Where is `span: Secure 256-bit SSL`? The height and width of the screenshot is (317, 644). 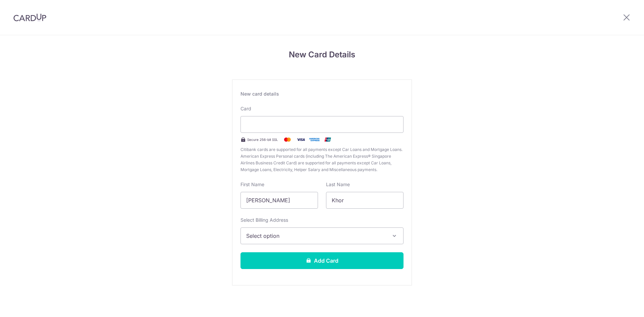 span: Secure 256-bit SSL is located at coordinates (263, 140).